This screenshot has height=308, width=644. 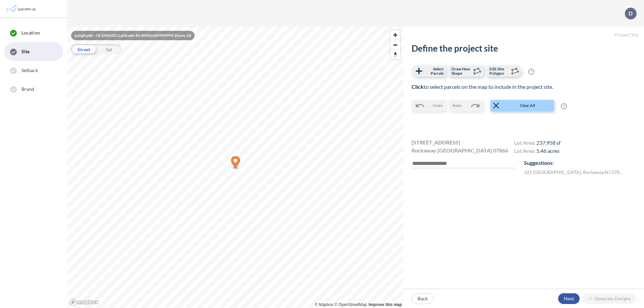 I want to click on h5: Project Site, so click(x=523, y=35).